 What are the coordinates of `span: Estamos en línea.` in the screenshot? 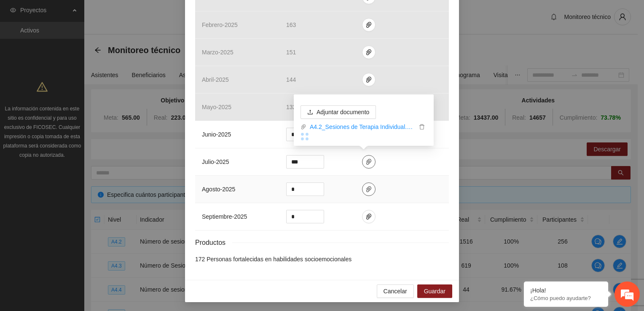 It's located at (83, 148).